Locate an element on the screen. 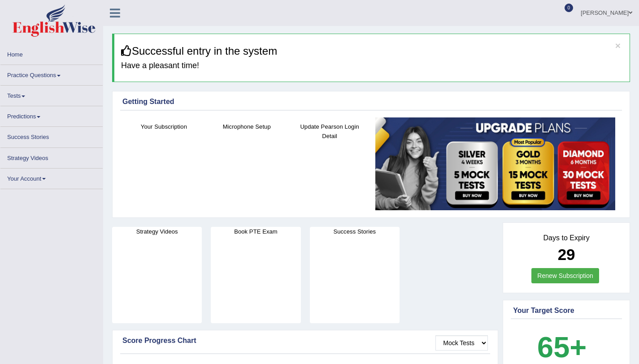  h4: Your Subscription is located at coordinates (164, 126).